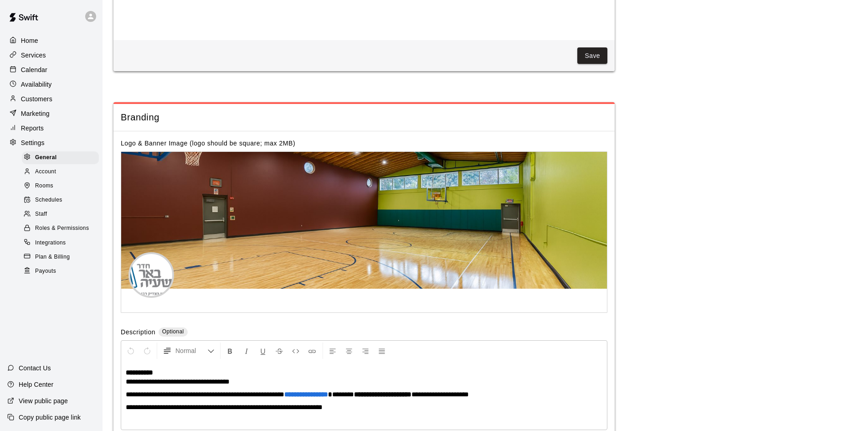 The image size is (868, 431). Describe the element at coordinates (279, 351) in the screenshot. I see `button: Format Strikethrough` at that location.